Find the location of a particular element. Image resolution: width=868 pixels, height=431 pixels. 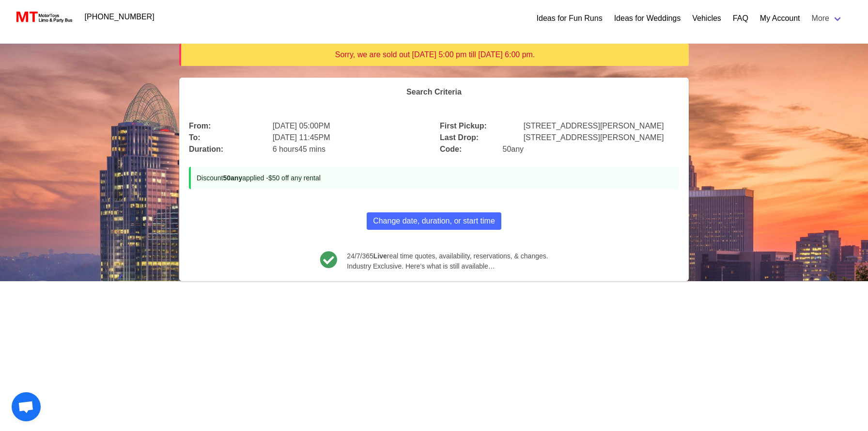

a: My Account is located at coordinates (779, 19).